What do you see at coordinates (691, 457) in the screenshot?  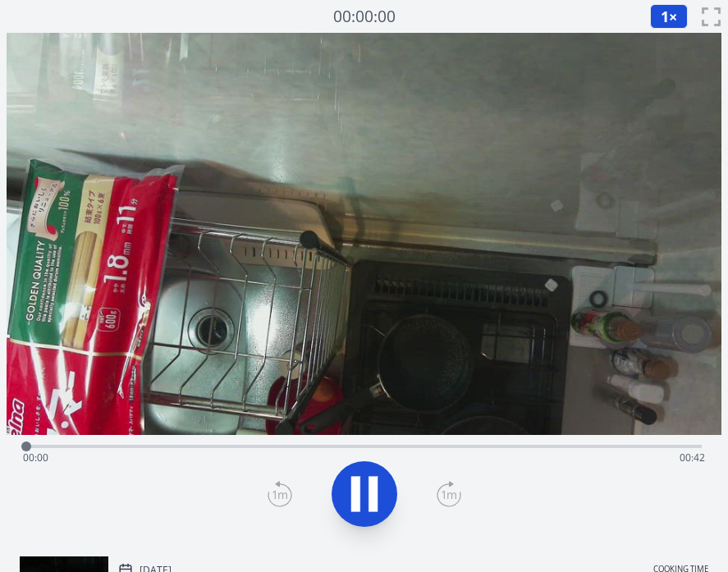 I see `span: 00:42` at bounding box center [691, 457].